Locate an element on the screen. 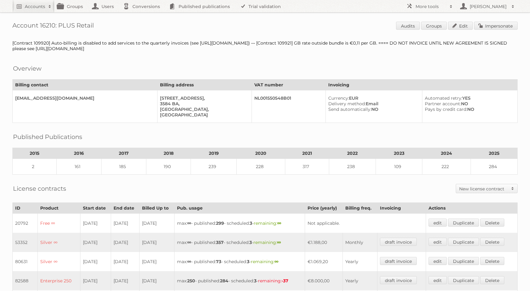 Image resolution: width=530 pixels, height=291 pixels. h2: More tools is located at coordinates (431, 6).